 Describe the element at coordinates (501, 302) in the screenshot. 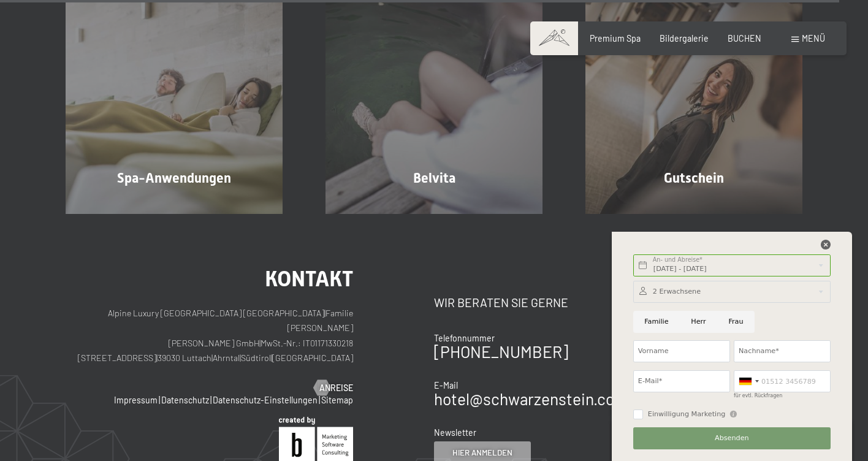

I see `span: Wir beraten Sie gerne` at that location.